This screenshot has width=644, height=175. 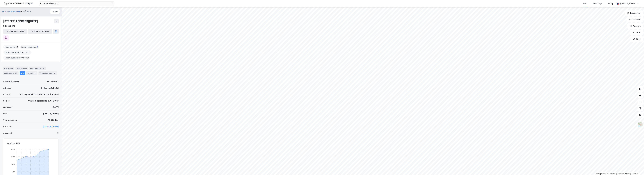 I want to click on span: 2, so click(x=17, y=47).